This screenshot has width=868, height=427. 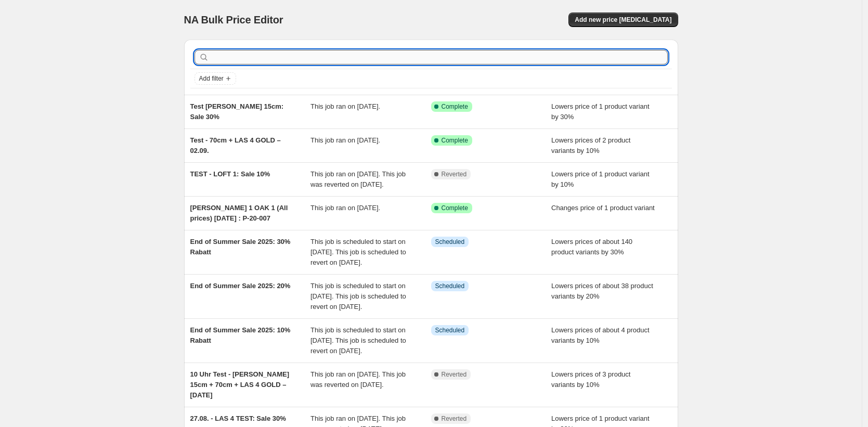 I want to click on span: TEST - LOFT 1: Sale 10%, so click(x=231, y=174).